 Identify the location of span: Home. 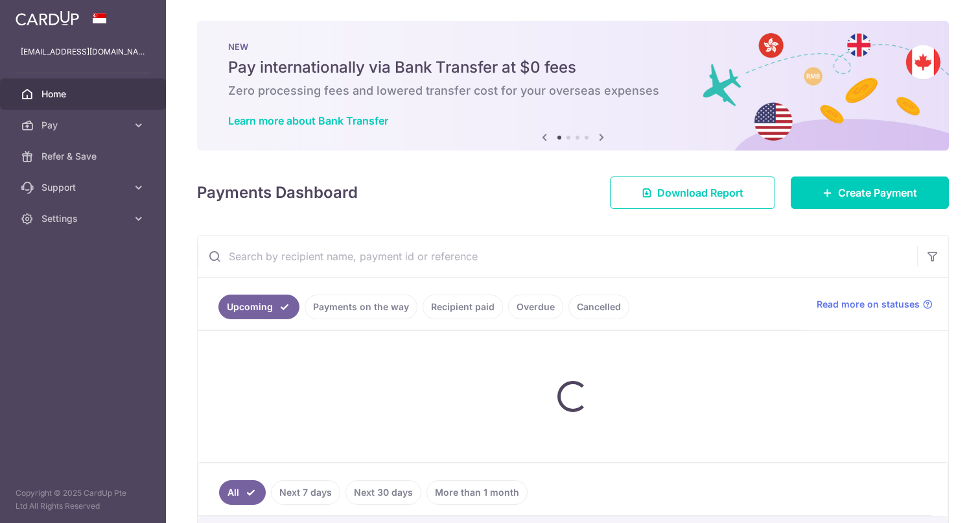
(84, 94).